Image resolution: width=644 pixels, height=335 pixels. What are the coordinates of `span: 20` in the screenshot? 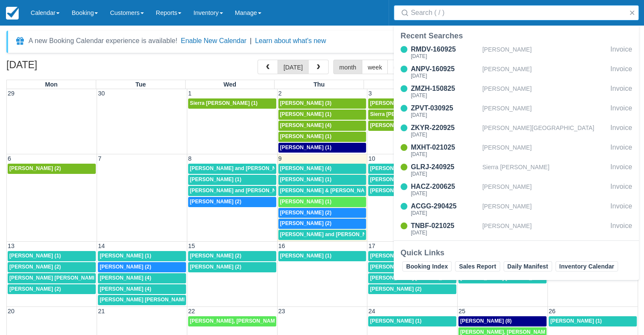 It's located at (11, 311).